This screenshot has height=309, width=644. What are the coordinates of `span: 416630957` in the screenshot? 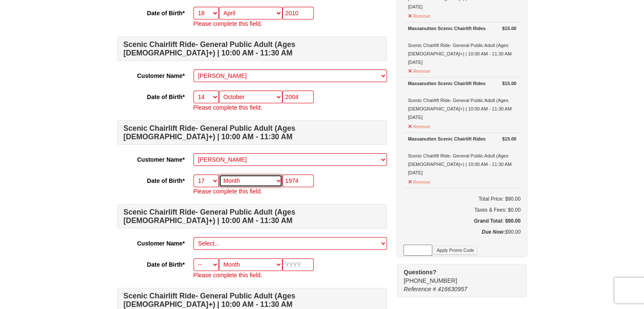 It's located at (453, 289).